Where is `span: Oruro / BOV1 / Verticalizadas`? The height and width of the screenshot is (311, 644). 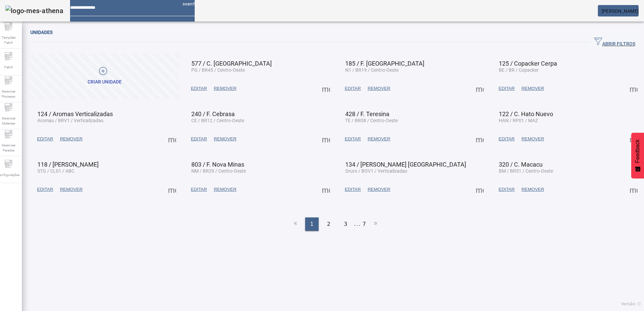 span: Oruro / BOV1 / Verticalizadas is located at coordinates (377, 171).